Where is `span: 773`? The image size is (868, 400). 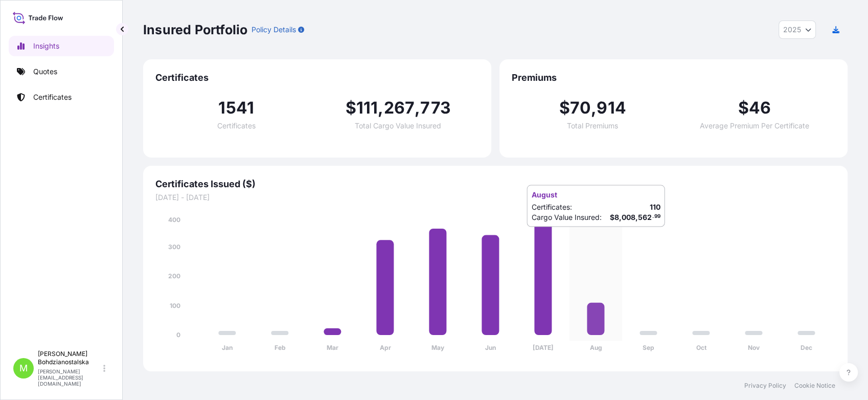
span: 773 is located at coordinates (435, 108).